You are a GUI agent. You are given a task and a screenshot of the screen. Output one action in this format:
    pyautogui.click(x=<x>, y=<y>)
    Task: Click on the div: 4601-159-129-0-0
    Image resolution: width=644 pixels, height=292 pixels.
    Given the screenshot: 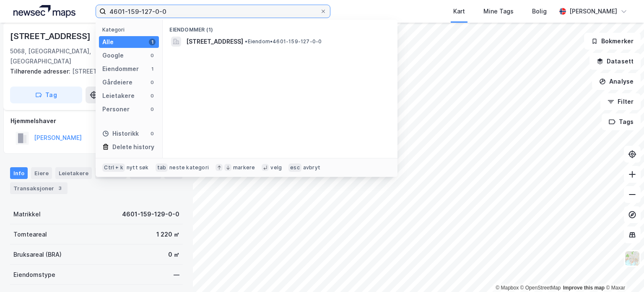 What is the action you would take?
    pyautogui.click(x=151, y=214)
    